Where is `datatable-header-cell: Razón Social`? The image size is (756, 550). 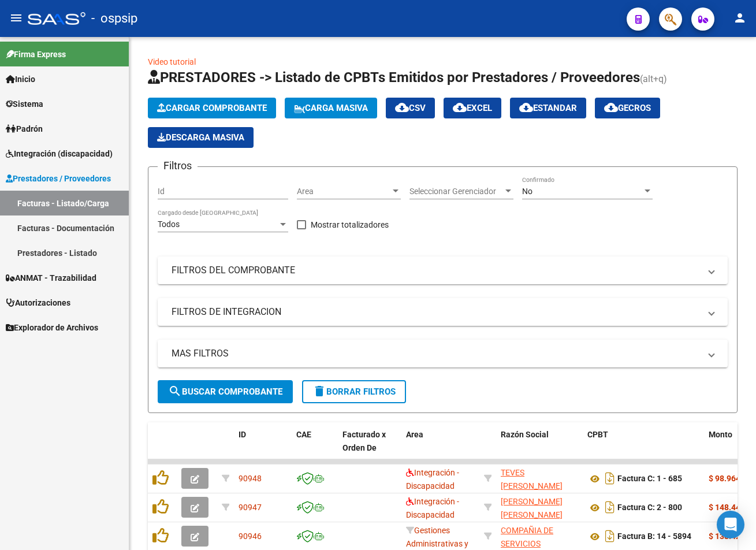
datatable-header-cell: Razón Social is located at coordinates (539, 448).